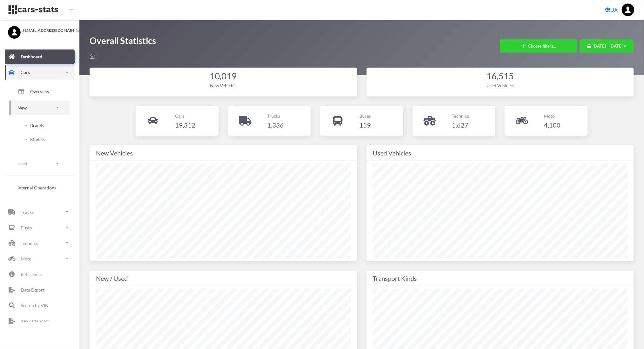  I want to click on span: Overview, so click(40, 91).